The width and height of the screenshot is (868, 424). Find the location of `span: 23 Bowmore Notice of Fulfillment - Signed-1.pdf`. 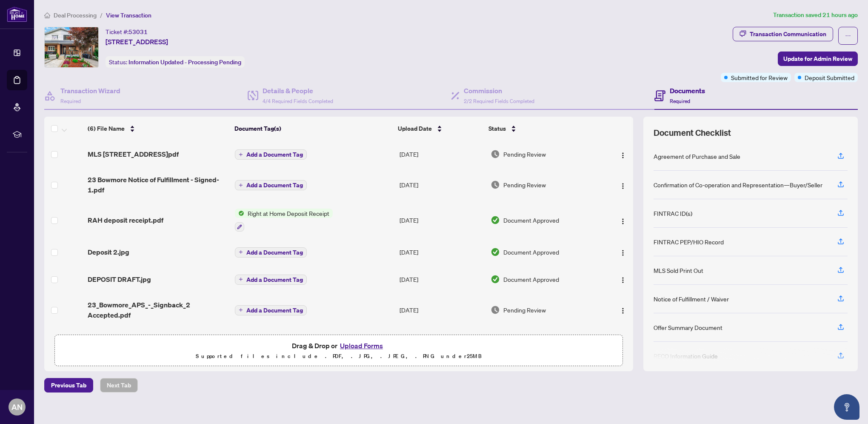

span: 23 Bowmore Notice of Fulfillment - Signed-1.pdf is located at coordinates (158, 185).